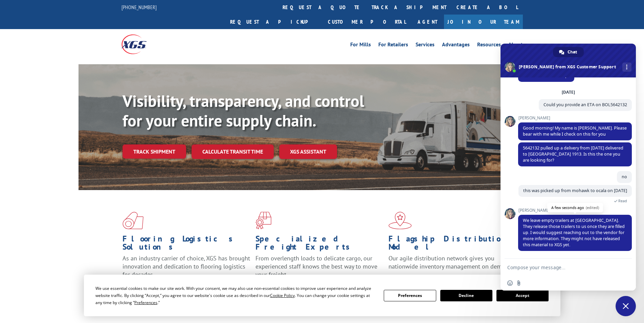 The image size is (644, 323). Describe the element at coordinates (572, 52) in the screenshot. I see `span: Chat` at that location.